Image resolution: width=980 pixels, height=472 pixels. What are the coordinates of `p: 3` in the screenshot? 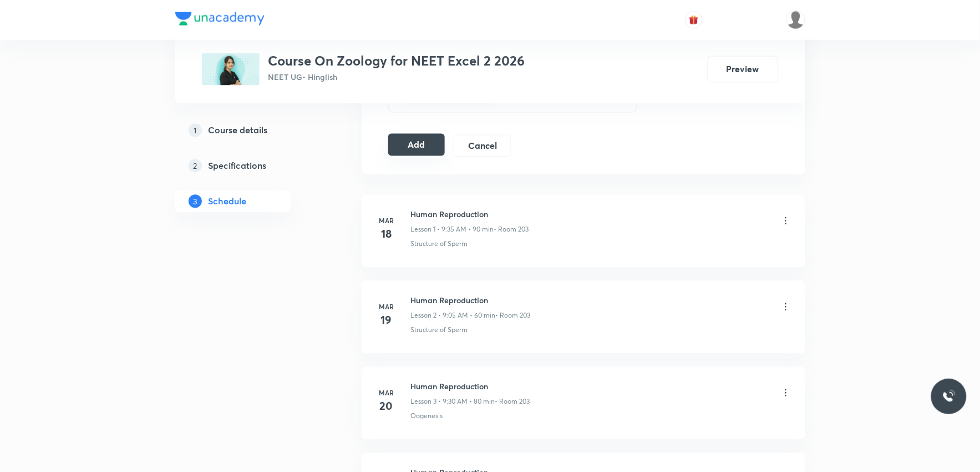 It's located at (195, 202).